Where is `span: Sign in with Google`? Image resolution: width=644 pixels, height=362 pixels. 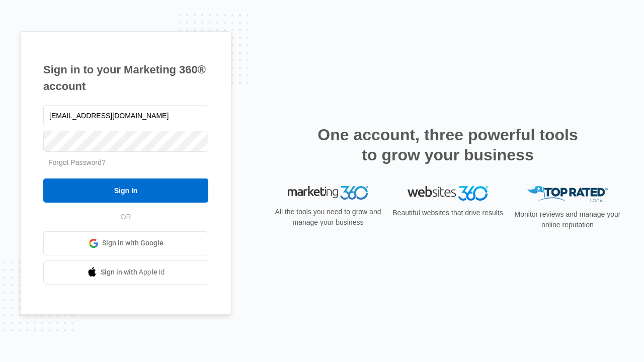 span: Sign in with Google is located at coordinates (133, 243).